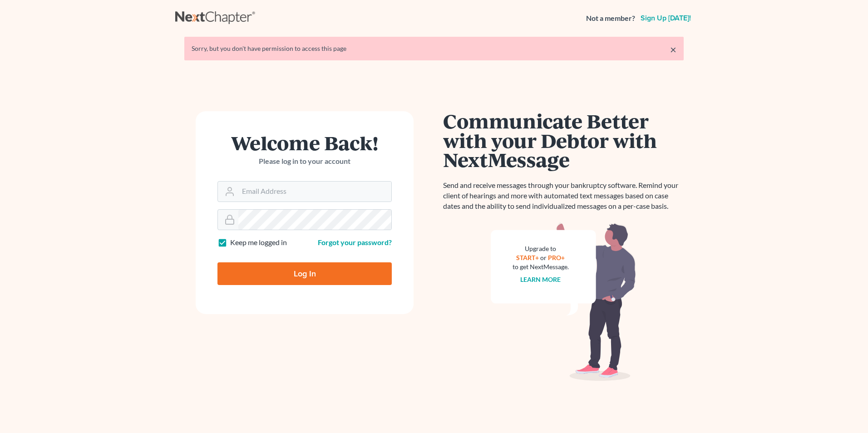 This screenshot has width=868, height=433. What do you see at coordinates (563, 302) in the screenshot?
I see `img: nextmessage_bg-59042aed3d76b12b5cd301f8e5b87938c9018125f34e5fa2b7a6b67550977c72.svg` at bounding box center [563, 302].